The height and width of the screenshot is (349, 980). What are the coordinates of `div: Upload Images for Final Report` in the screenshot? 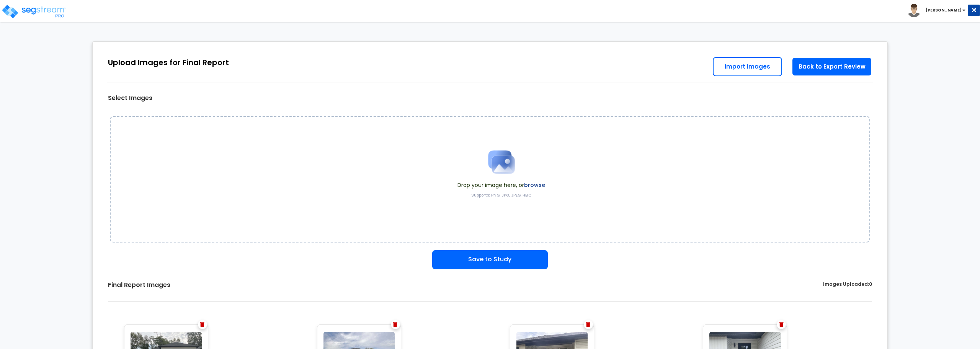 It's located at (168, 62).